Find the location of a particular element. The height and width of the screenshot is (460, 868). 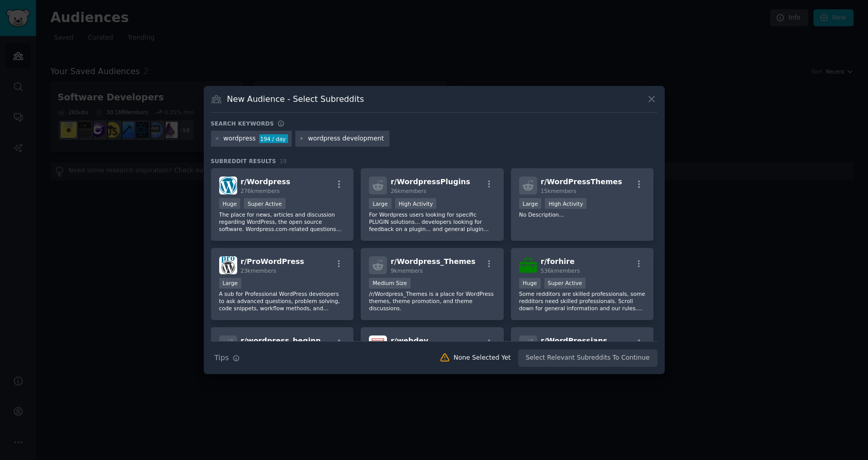

div: Medium Size is located at coordinates (390, 283).